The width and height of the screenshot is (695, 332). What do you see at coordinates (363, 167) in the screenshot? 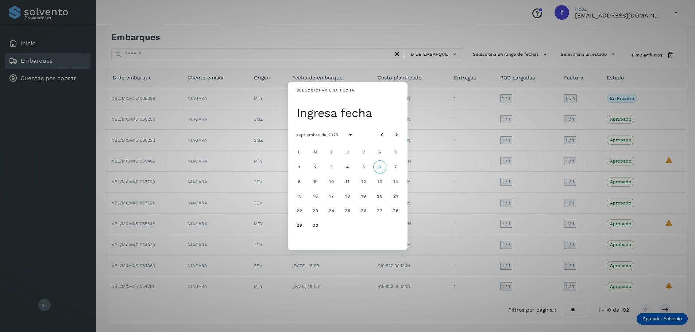
I see `span: 5` at bounding box center [363, 167].